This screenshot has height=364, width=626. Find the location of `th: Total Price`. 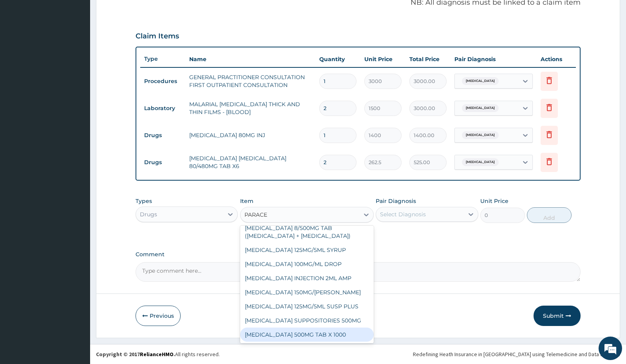

th: Total Price is located at coordinates (428, 59).